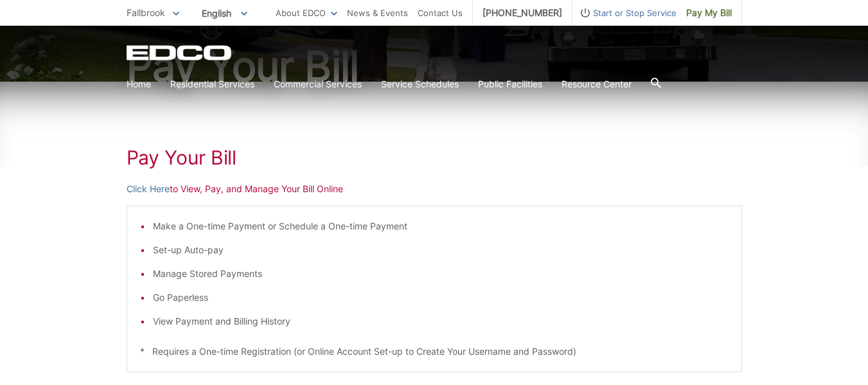 The width and height of the screenshot is (868, 385). What do you see at coordinates (306, 13) in the screenshot?
I see `a: About EDCO` at bounding box center [306, 13].